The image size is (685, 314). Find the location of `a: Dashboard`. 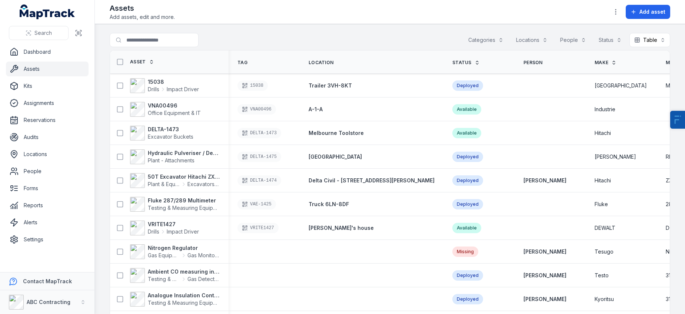

a: Dashboard is located at coordinates (47, 52).